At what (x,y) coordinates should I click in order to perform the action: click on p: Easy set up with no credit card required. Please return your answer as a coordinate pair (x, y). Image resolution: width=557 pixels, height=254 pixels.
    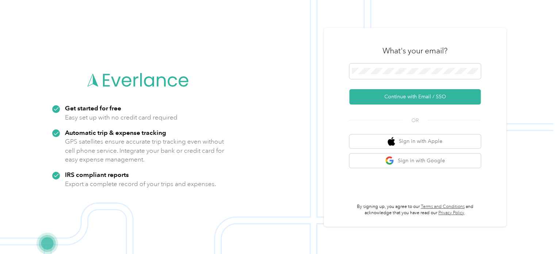
    Looking at the image, I should click on (121, 117).